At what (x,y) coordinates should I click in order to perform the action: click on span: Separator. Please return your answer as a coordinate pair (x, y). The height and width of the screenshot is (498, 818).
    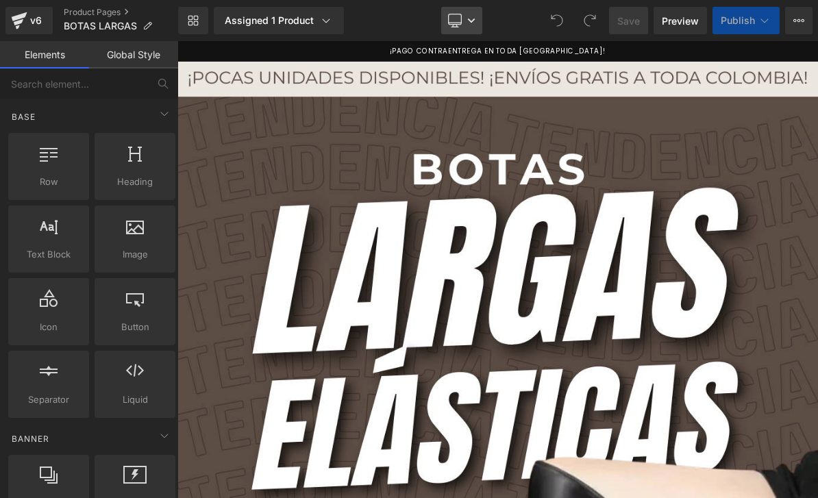
    Looking at the image, I should click on (49, 399).